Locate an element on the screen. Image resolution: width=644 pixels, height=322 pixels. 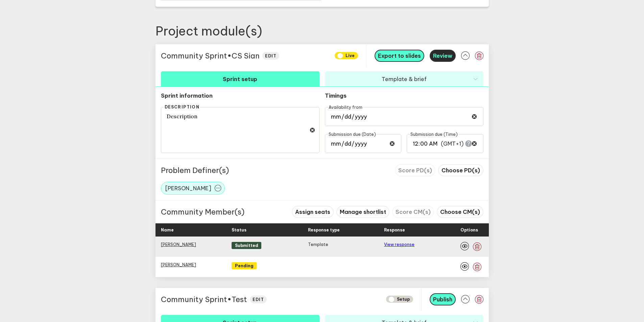
h2: Project module(s) is located at coordinates (322, 31).